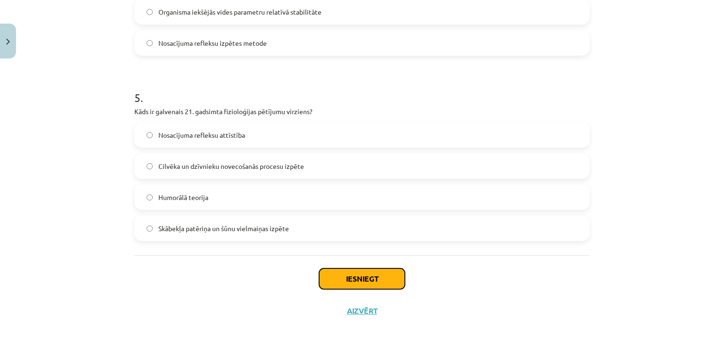 Image resolution: width=724 pixels, height=350 pixels. I want to click on img: icon-close-lesson-0947bae3869378f0d4975bcd49f059093ad1ed9edebbc8119c70593378902aed.svg, so click(8, 42).